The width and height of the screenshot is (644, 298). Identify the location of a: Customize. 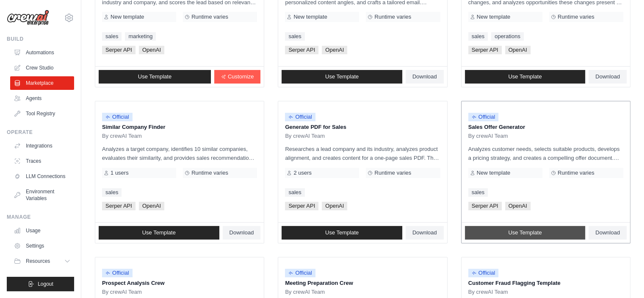
(237, 77).